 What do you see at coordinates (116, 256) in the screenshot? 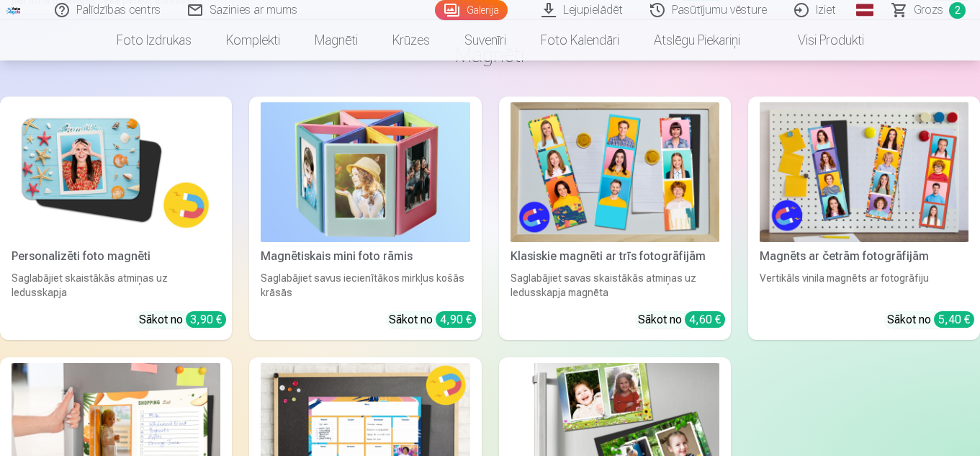
I see `div: Personalizēti foto magnēti` at bounding box center [116, 256].